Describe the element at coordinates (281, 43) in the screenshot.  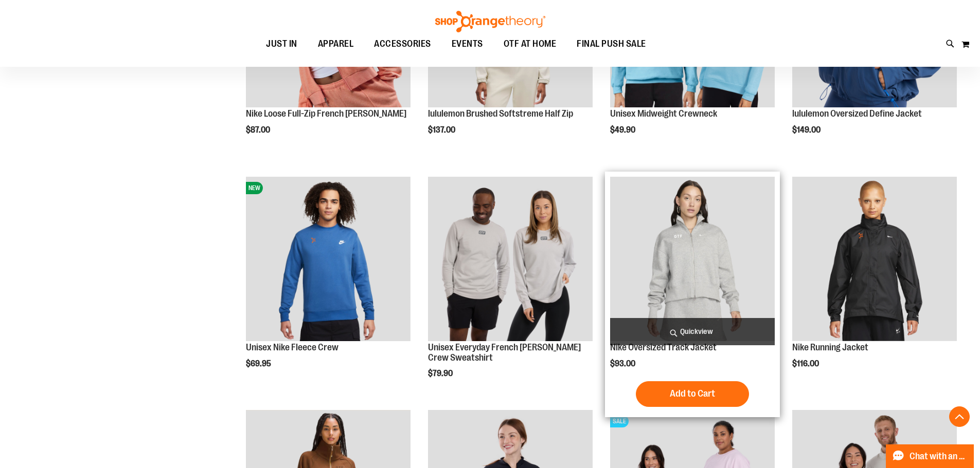
I see `span: JUST IN` at that location.